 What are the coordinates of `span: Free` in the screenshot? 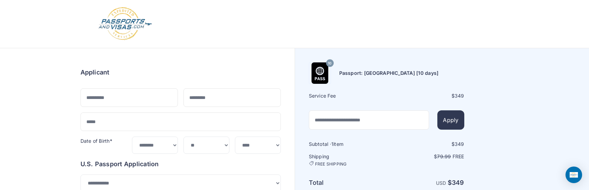 It's located at (458, 156).